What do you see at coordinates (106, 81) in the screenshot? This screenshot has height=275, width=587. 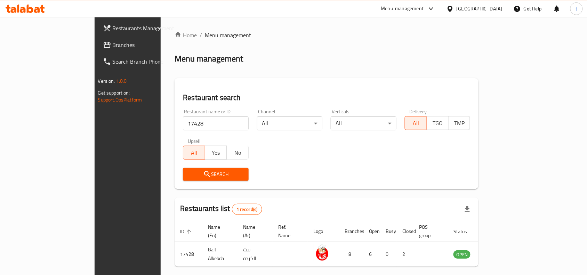 I see `span: Version:` at bounding box center [106, 81].